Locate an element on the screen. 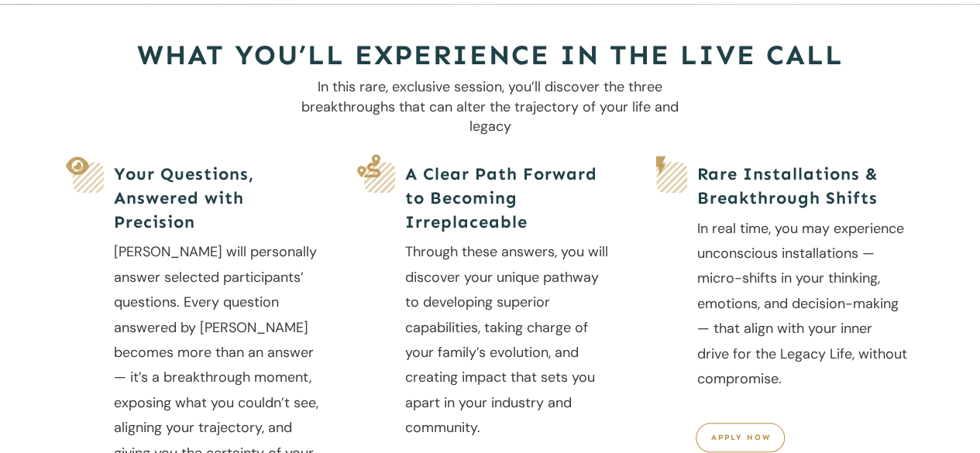 The image size is (980, 453). h5: A Clear Path Forward to Becoming Irreplaceable is located at coordinates (510, 199).